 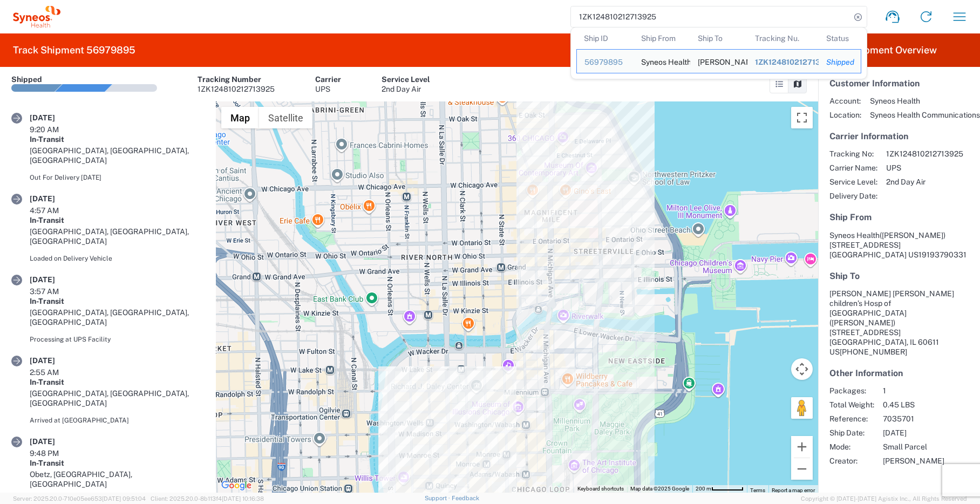 I want to click on span: Account:, so click(x=845, y=101).